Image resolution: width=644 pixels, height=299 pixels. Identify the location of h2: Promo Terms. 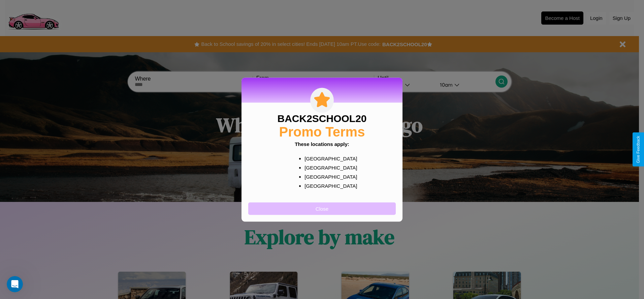
(322, 131).